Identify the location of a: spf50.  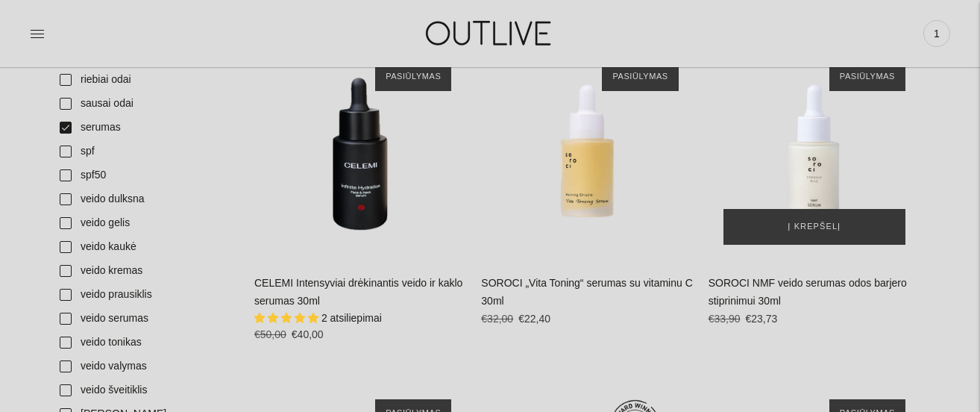
(145, 175).